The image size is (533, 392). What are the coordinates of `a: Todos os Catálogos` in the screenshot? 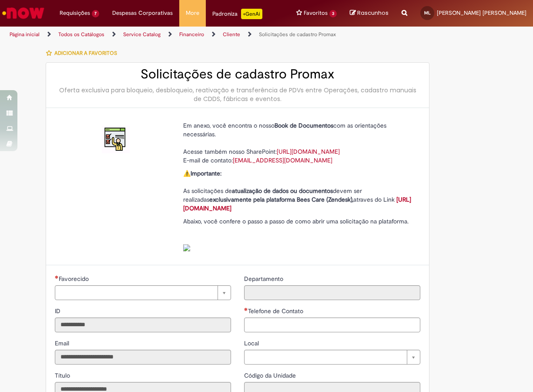 It's located at (81, 35).